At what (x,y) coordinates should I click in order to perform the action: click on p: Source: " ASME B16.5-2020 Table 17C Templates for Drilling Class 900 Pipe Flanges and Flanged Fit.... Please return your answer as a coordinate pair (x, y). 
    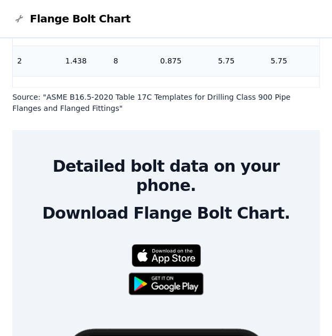
    Looking at the image, I should click on (166, 102).